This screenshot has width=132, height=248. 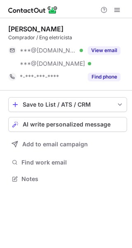 I want to click on div: Comprador / Eng eletricista, so click(x=68, y=38).